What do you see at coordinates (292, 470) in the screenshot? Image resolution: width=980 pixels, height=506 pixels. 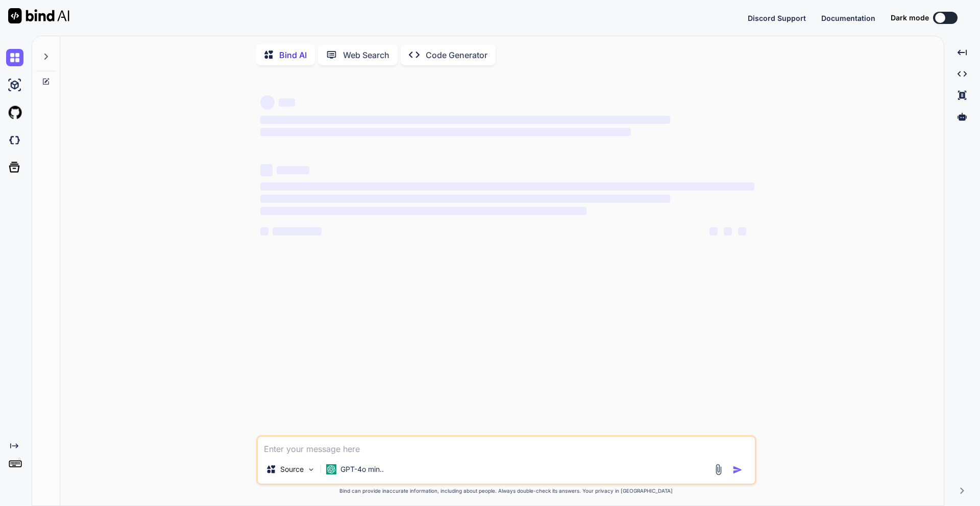 I see `p: Source` at bounding box center [292, 470].